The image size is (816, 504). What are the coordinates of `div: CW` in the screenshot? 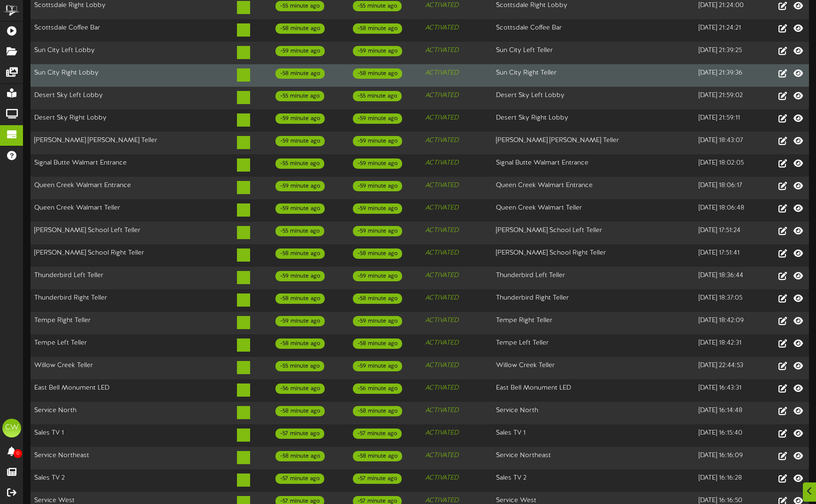 It's located at (12, 428).